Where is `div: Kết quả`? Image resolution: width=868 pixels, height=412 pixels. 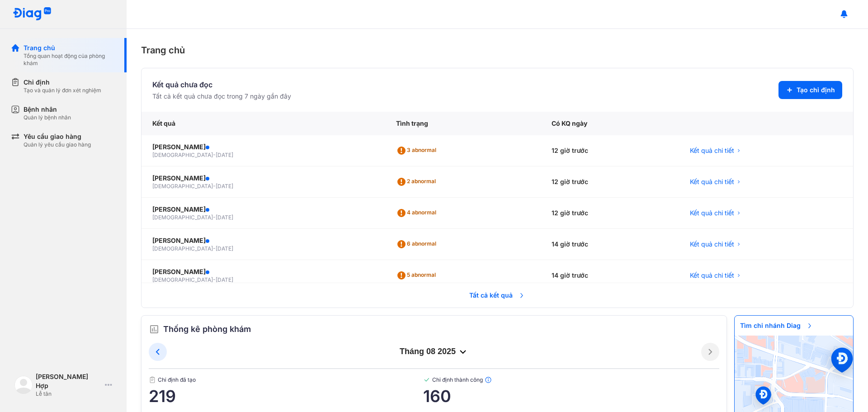
div: Kết quả is located at coordinates (263, 123).